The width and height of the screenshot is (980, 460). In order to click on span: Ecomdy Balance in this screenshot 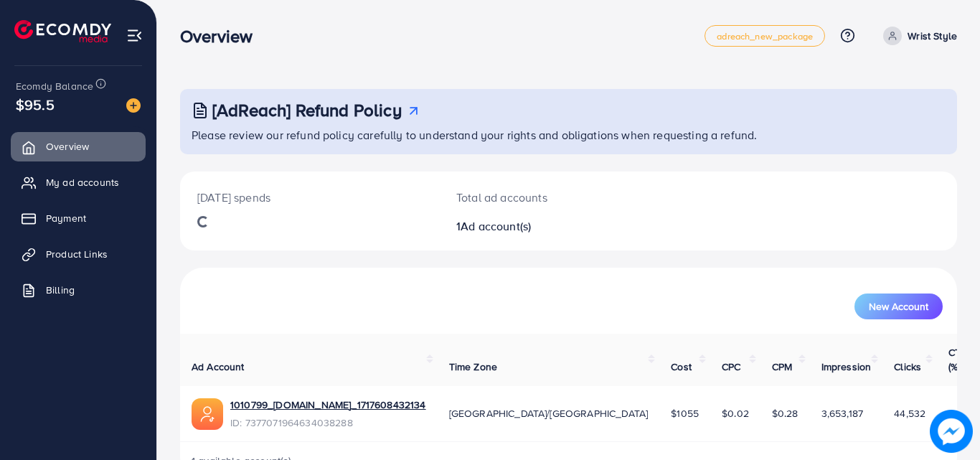, I will do `click(55, 86)`.